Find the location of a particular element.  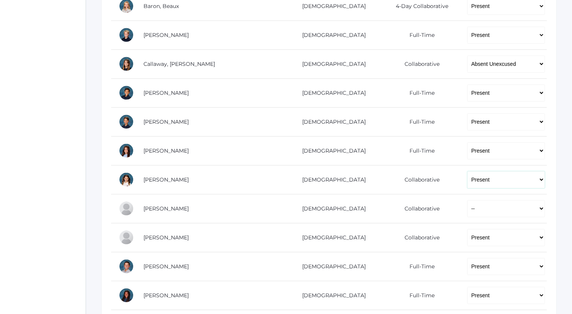

div: Pauline Harris is located at coordinates (126, 209).